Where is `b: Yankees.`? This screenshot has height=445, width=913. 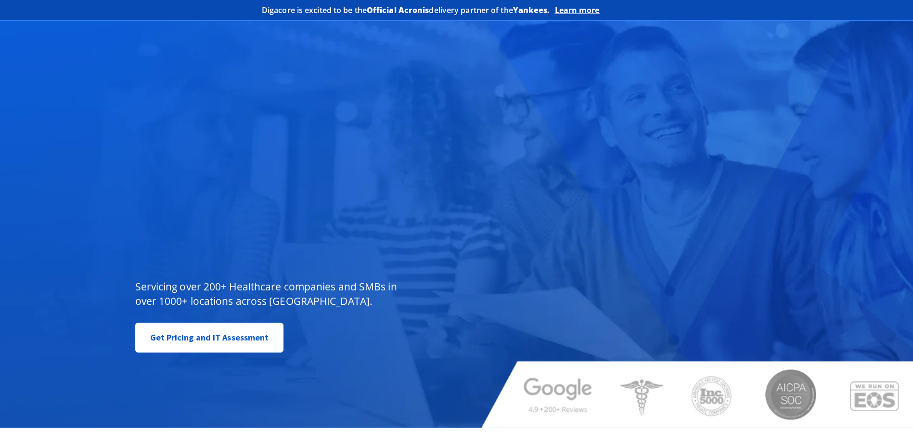
b: Yankees. is located at coordinates (532, 10).